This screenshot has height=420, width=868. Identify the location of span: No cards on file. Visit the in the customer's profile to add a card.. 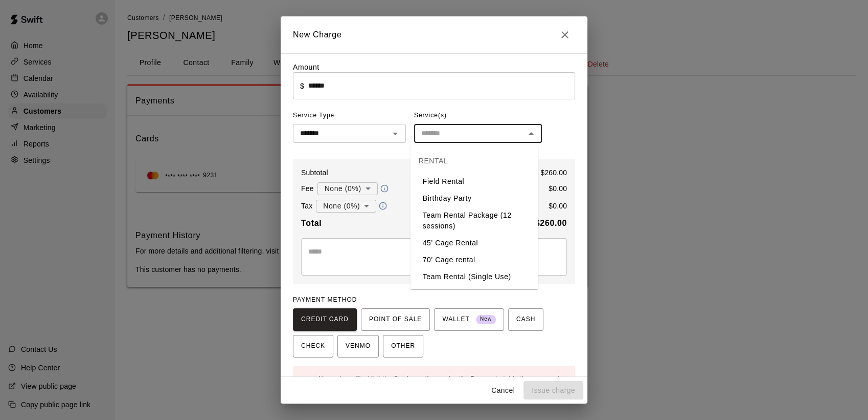
(440, 384).